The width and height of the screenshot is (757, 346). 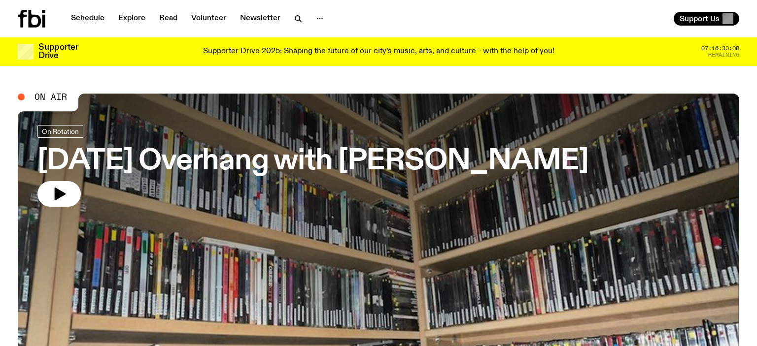 What do you see at coordinates (260, 19) in the screenshot?
I see `a: Newsletter` at bounding box center [260, 19].